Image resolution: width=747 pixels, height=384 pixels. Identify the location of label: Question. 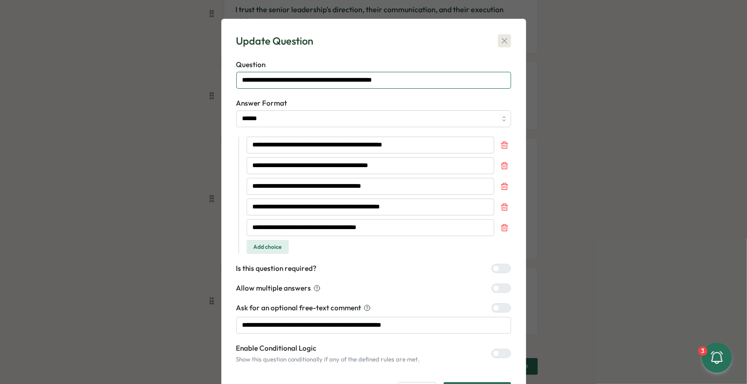
(374, 65).